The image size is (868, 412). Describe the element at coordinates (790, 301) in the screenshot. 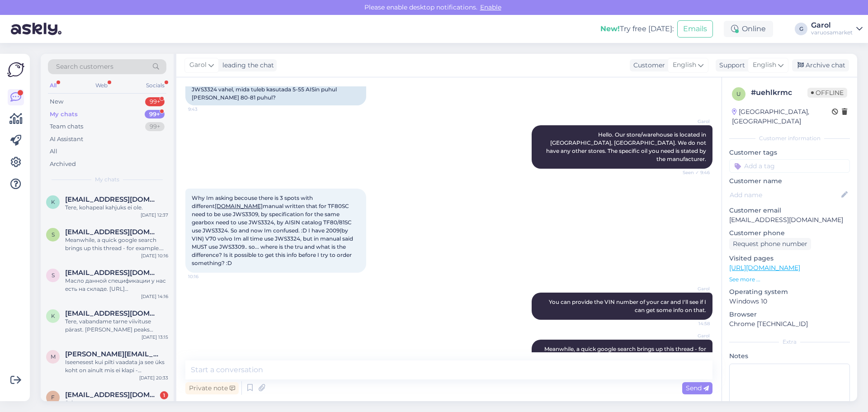

I see `p: Windows 10` at that location.